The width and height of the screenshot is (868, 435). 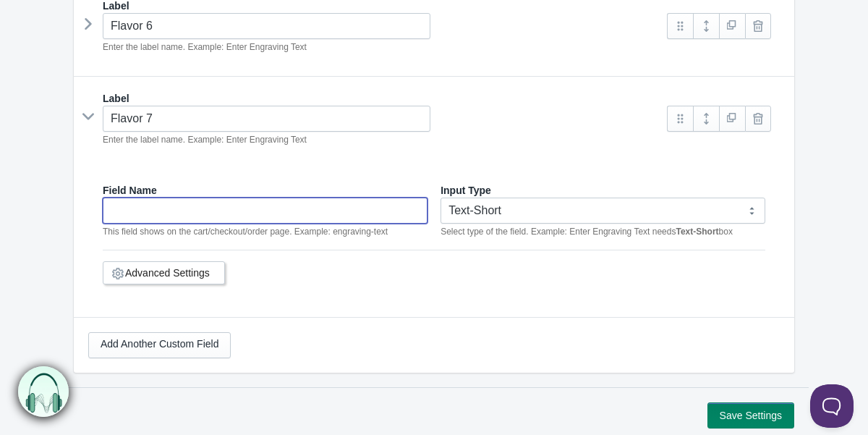 What do you see at coordinates (167, 273) in the screenshot?
I see `a: Advanced Settings` at bounding box center [167, 273].